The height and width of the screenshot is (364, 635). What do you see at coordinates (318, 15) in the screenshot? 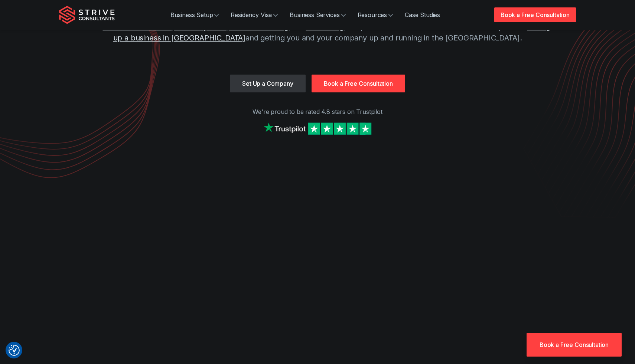
I see `a: Business Services` at bounding box center [318, 15].